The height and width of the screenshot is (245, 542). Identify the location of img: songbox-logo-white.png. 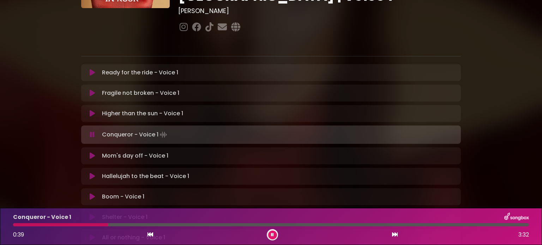
(517, 217).